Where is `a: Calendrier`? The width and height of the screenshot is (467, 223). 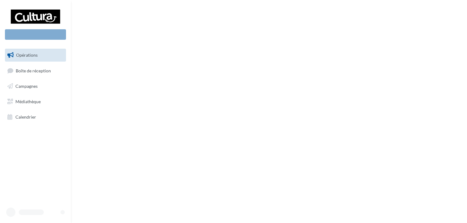 a: Calendrier is located at coordinates (35, 117).